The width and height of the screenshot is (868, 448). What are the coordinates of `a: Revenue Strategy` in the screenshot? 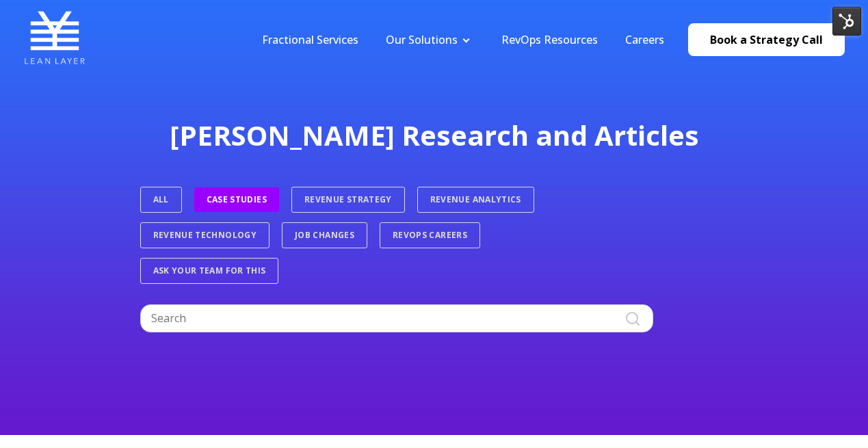 It's located at (348, 200).